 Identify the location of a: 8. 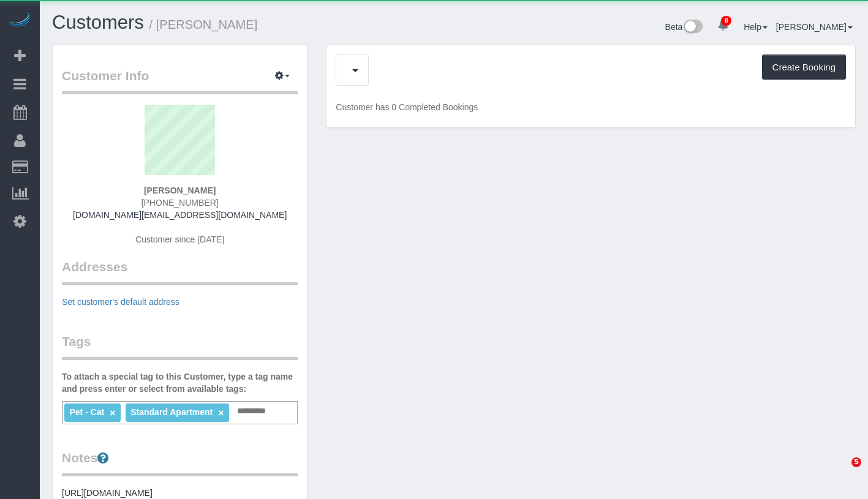
(723, 25).